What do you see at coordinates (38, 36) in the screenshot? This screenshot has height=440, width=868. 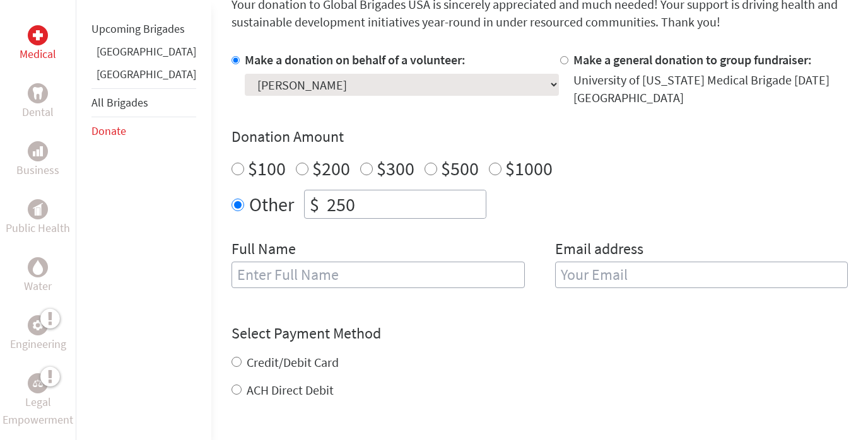 I see `div: Medical` at bounding box center [38, 36].